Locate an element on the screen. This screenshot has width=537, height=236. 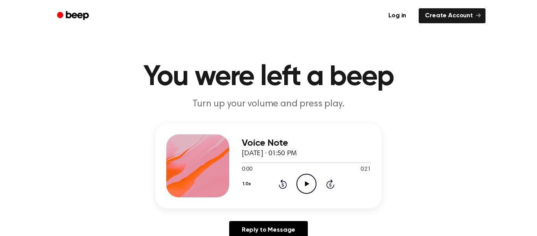
h3: Voice Note is located at coordinates (306, 143).